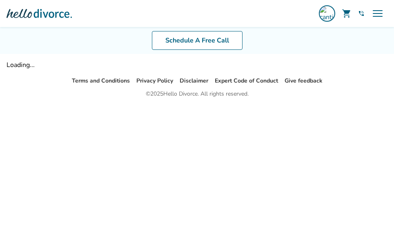 The image size is (394, 246). I want to click on a: Privacy Policy, so click(155, 80).